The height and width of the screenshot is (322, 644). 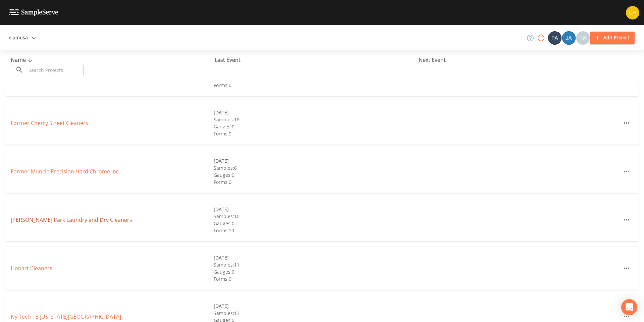 What do you see at coordinates (316, 60) in the screenshot?
I see `div: Last Event` at bounding box center [316, 60].